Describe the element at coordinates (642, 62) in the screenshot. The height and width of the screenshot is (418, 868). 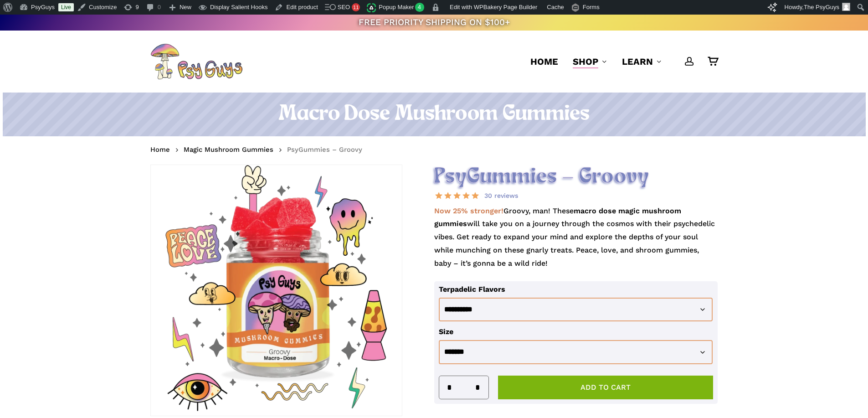
I see `a: Learn` at that location.